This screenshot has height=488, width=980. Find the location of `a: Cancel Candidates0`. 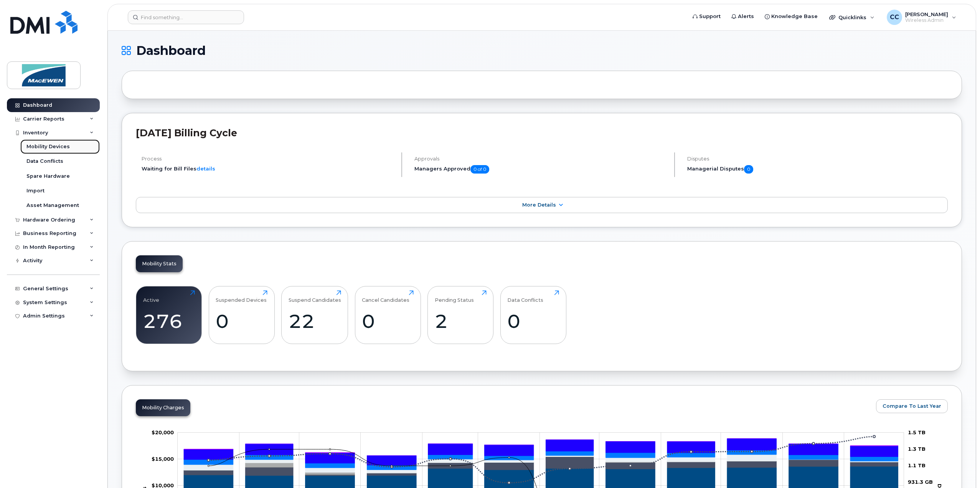

a: Cancel Candidates0 is located at coordinates (388, 315).